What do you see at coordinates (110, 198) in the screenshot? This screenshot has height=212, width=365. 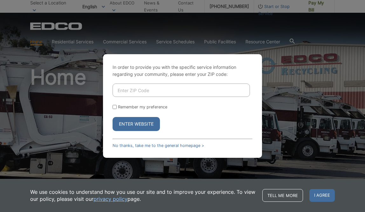 I see `a: privacy policy` at bounding box center [110, 198].